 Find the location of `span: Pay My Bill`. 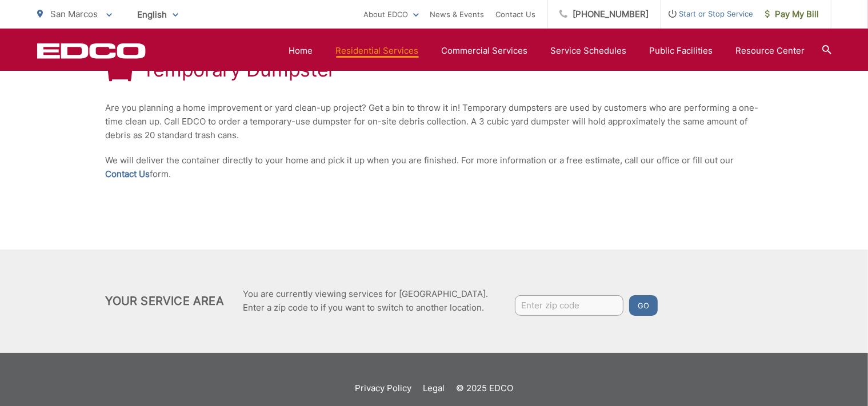

span: Pay My Bill is located at coordinates (792, 14).